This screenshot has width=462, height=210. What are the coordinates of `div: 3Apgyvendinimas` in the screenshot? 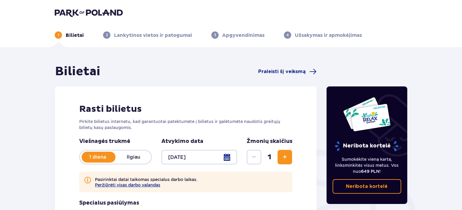 It's located at (238, 35).